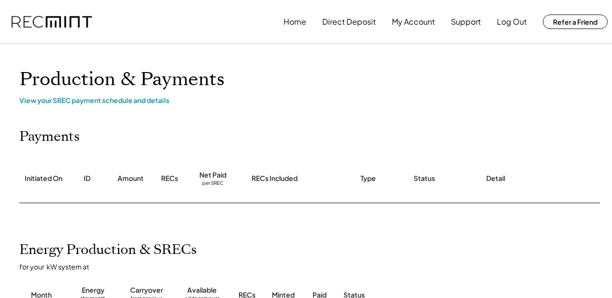  What do you see at coordinates (52, 22) in the screenshot?
I see `img: recmint-logotype%403x.png` at bounding box center [52, 22].